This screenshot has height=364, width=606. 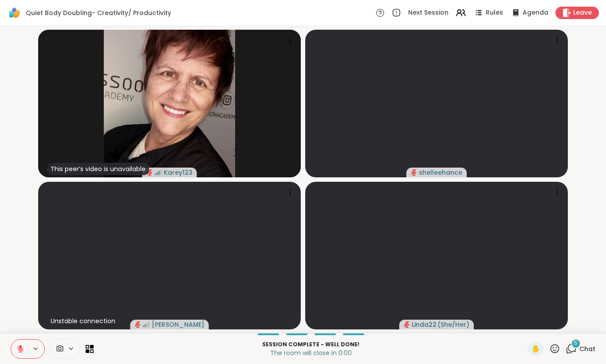 I want to click on span: Agenda, so click(x=535, y=13).